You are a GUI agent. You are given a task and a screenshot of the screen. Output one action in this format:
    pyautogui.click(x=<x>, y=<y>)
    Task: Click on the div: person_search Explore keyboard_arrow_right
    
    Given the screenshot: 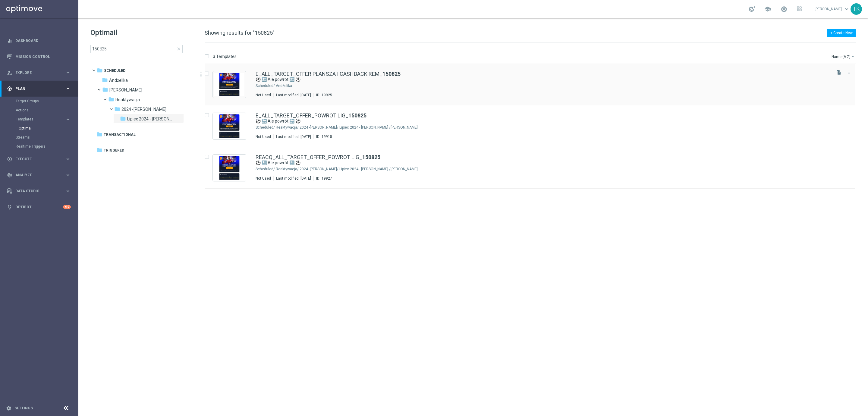 What is the action you would take?
    pyautogui.click(x=39, y=73)
    